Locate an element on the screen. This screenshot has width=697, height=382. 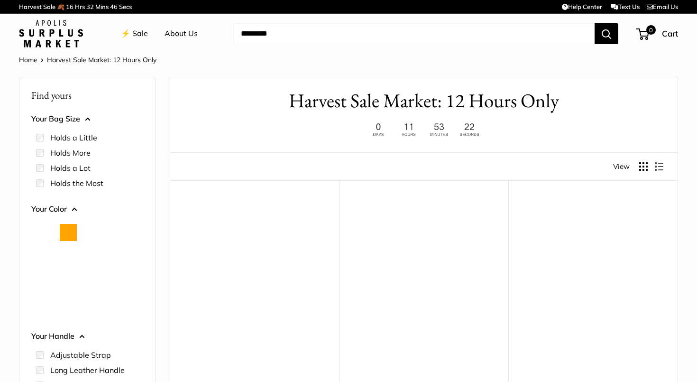
label: Holds the Most is located at coordinates (77, 183).